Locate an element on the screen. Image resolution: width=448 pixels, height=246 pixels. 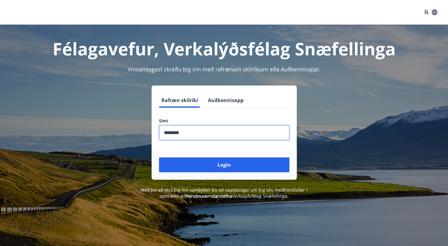
button: Rafræn skilríki is located at coordinates (180, 100).